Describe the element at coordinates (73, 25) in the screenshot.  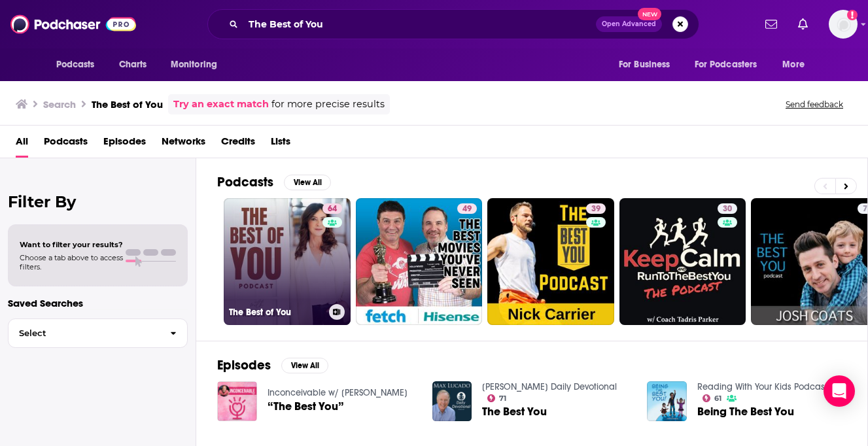
I see `img: Podchaser - Follow, Share and Rate Podcasts` at that location.